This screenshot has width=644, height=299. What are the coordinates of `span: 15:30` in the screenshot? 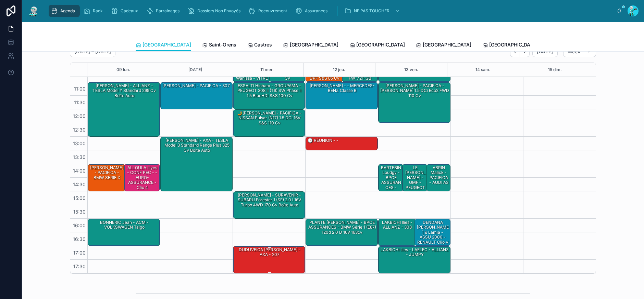 It's located at (79, 211).